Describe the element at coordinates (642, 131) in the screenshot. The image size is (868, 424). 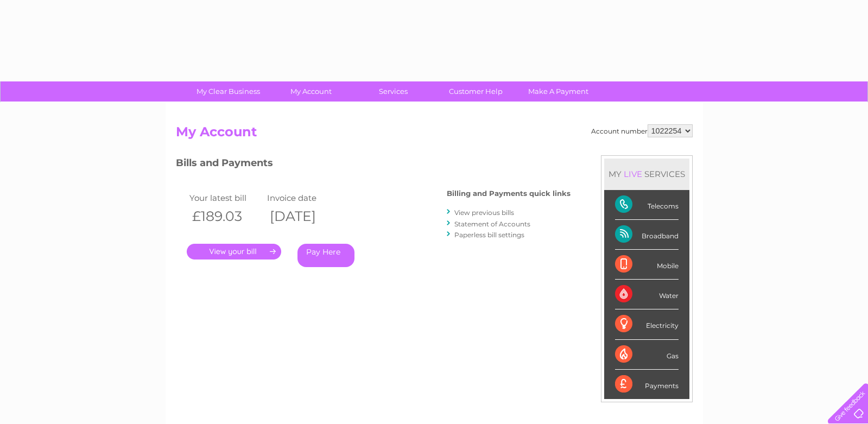
I see `div: Account number` at that location.